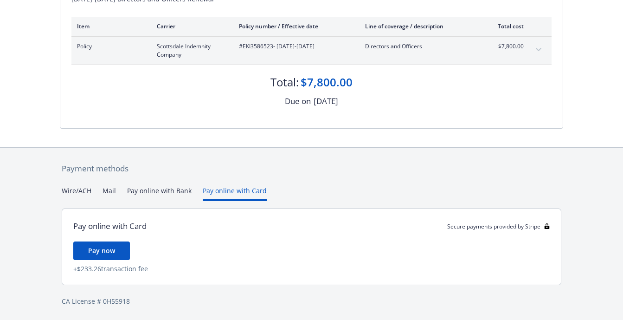 The height and width of the screenshot is (320, 623). I want to click on span: Scottsdale Indemnity Company, so click(190, 51).